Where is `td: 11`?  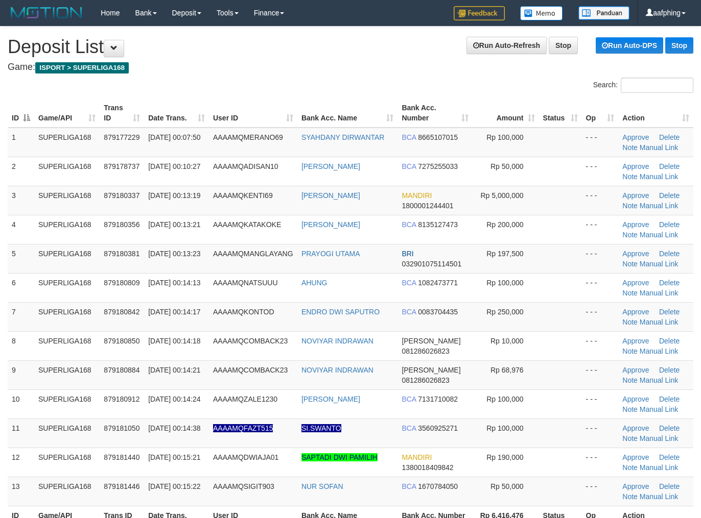
td: 11 is located at coordinates (21, 433).